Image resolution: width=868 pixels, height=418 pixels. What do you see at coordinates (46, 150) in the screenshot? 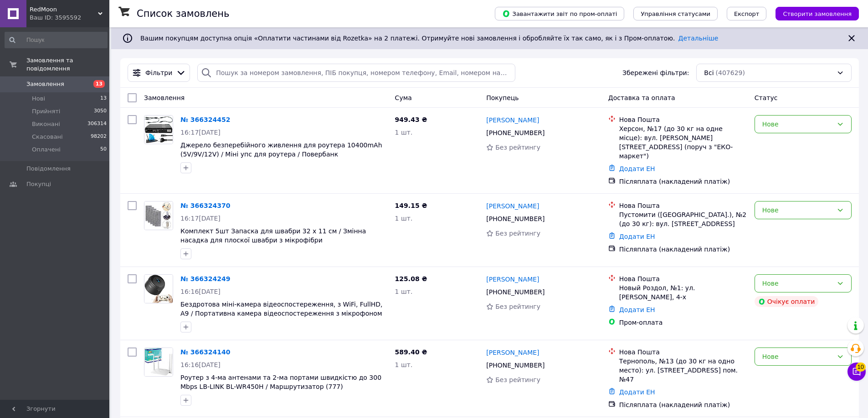
I see `span: Оплачені` at bounding box center [46, 150].